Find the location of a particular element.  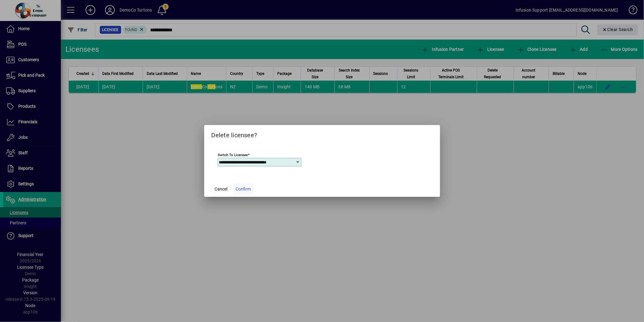

button: Cancel is located at coordinates (222, 189).